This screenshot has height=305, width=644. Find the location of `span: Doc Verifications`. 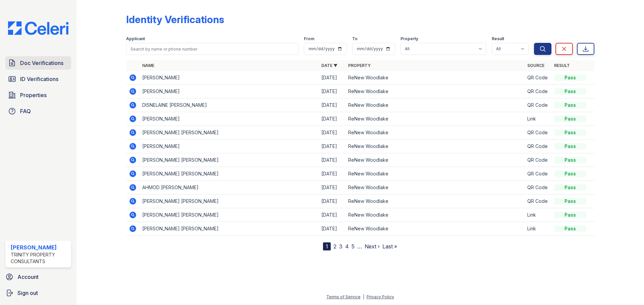

span: Doc Verifications is located at coordinates (42, 63).